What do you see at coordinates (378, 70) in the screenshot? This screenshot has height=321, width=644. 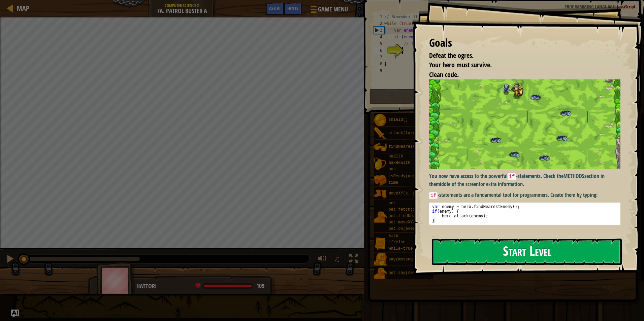 I see `div: 9` at bounding box center [378, 70].